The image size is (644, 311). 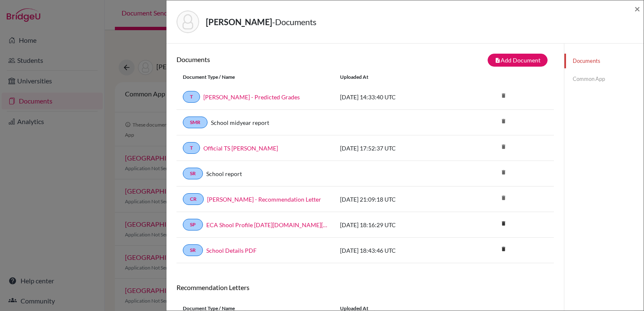 I want to click on h6: Recommendation Letters, so click(x=365, y=287).